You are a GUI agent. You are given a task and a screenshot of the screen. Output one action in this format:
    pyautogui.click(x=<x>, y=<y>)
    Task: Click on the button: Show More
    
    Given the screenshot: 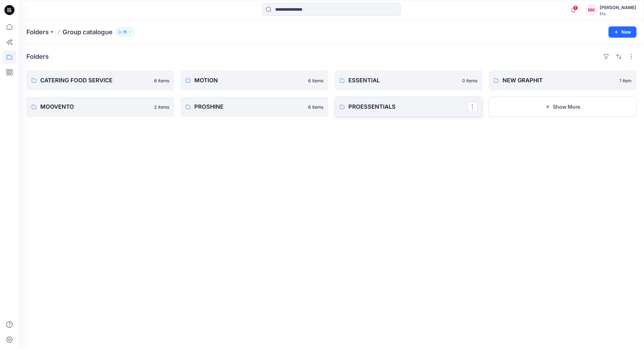 What is the action you would take?
    pyautogui.click(x=563, y=107)
    